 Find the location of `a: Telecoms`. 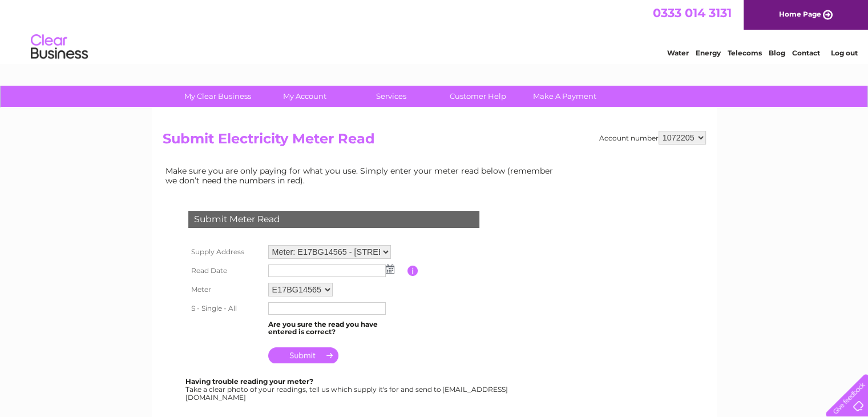

a: Telecoms is located at coordinates (745, 53).